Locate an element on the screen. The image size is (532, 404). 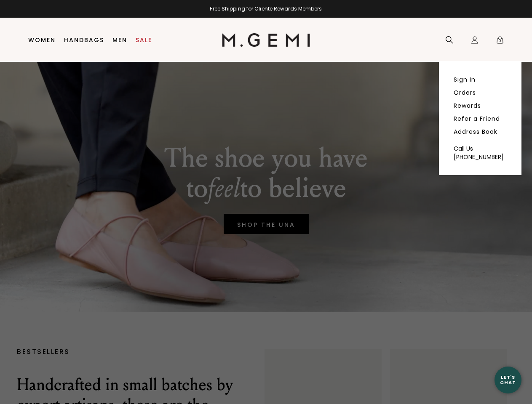
a: Sign In is located at coordinates (464, 79).